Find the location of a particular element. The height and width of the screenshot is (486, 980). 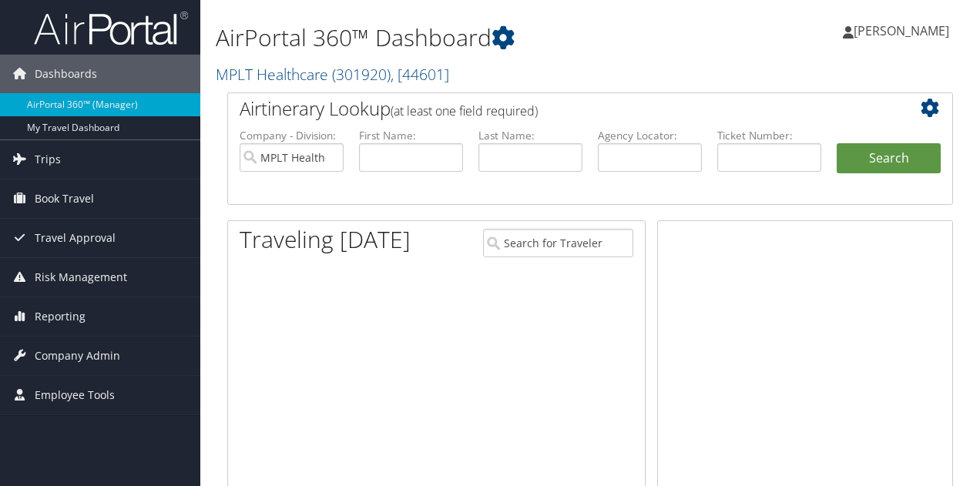

span: (at least one field required) is located at coordinates (464, 111).